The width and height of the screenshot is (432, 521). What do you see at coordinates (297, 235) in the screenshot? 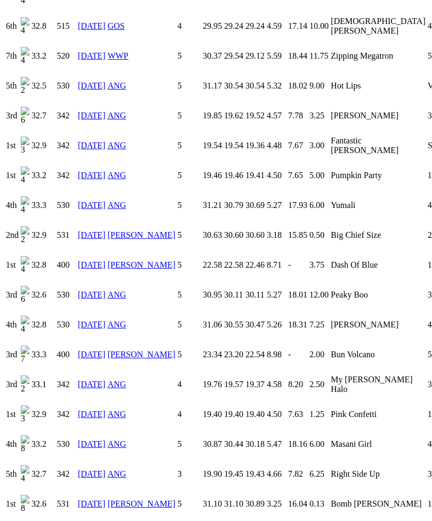
I see `td: 15.85` at bounding box center [297, 235].